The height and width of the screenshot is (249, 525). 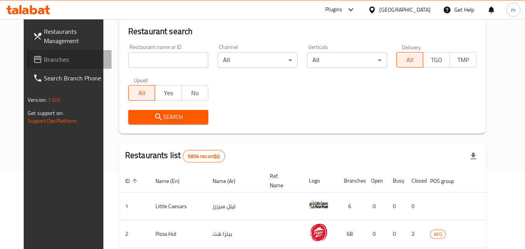 I want to click on h2: Restaurant search, so click(x=302, y=31).